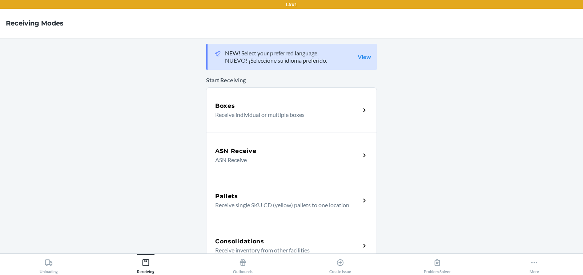 The width and height of the screenshot is (583, 275). I want to click on p: Receive single SKU CD (yellow) pallets to one location, so click(285, 205).